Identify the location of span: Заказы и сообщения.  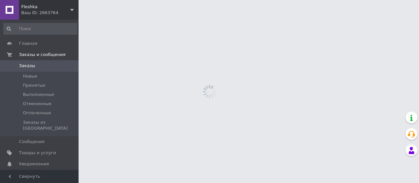
(42, 55).